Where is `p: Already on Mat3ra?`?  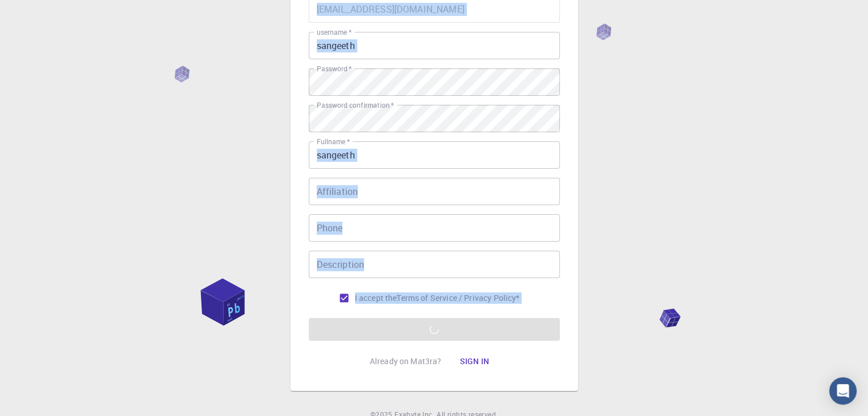
p: Already on Mat3ra? is located at coordinates (405, 362).